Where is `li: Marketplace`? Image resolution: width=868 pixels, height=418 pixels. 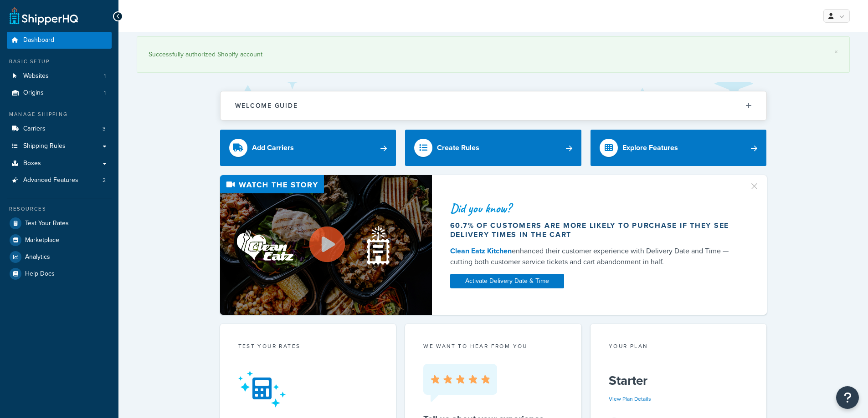 li: Marketplace is located at coordinates (59, 240).